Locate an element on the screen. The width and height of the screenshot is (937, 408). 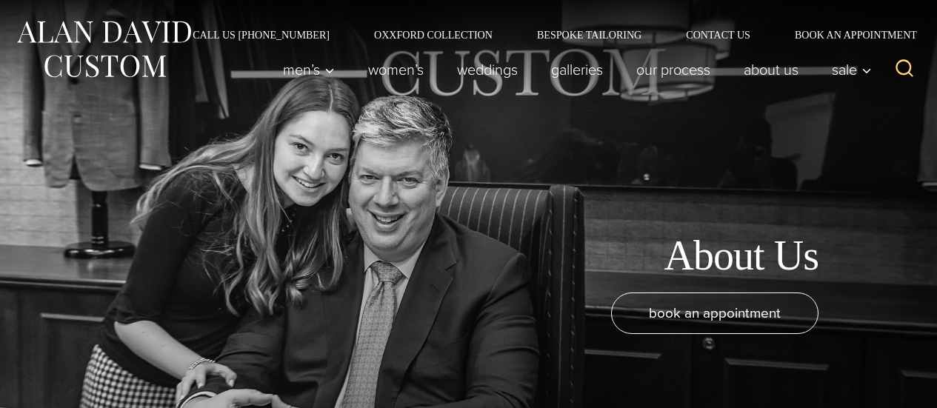
a: weddings is located at coordinates (488, 70).